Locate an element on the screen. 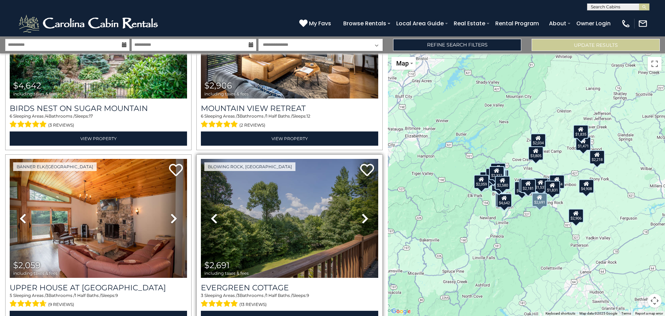  button: Map camera controls is located at coordinates (655, 301).